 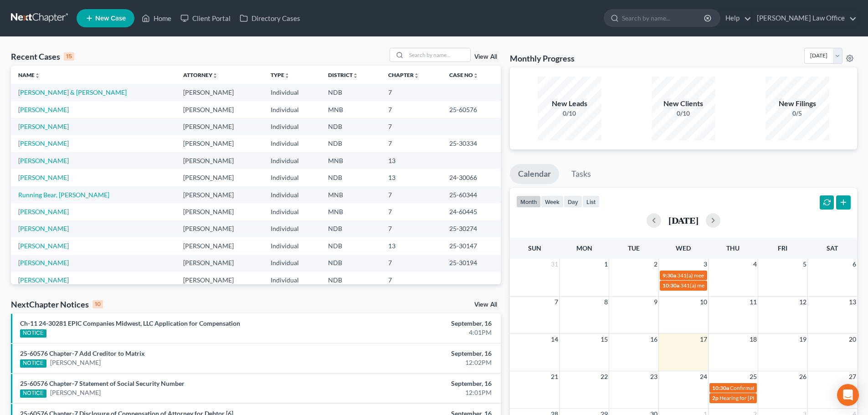 What do you see at coordinates (201, 75) in the screenshot?
I see `a: Attorneyunfold_more` at bounding box center [201, 75].